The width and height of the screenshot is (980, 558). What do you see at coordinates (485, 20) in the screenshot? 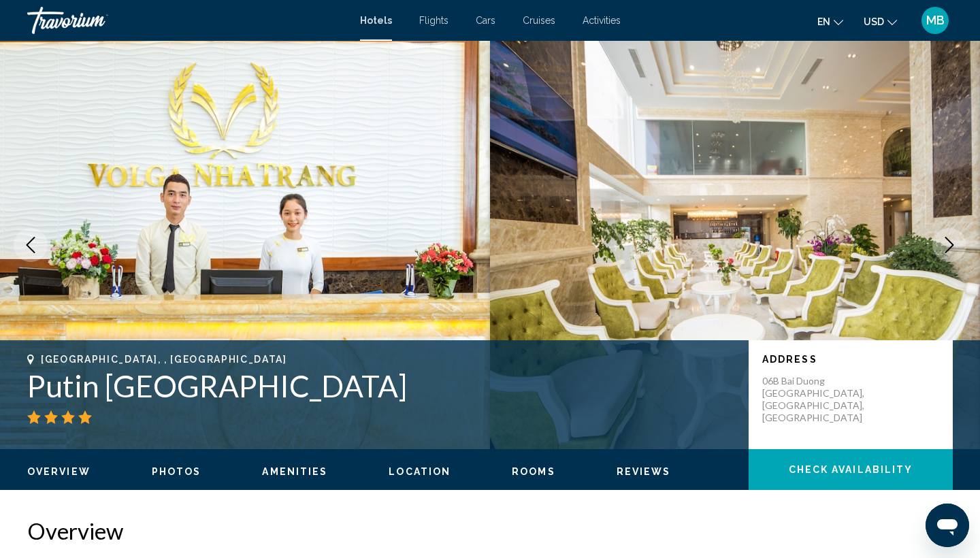
I see `span: Cars` at bounding box center [485, 20].